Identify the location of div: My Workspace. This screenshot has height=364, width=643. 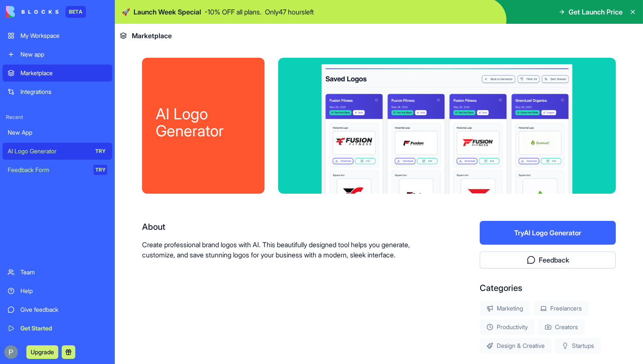
(64, 35).